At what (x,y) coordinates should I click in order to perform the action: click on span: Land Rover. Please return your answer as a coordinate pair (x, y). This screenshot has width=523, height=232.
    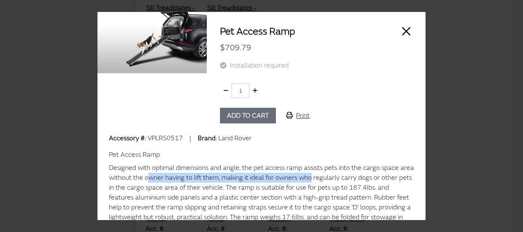
    Looking at the image, I should click on (235, 138).